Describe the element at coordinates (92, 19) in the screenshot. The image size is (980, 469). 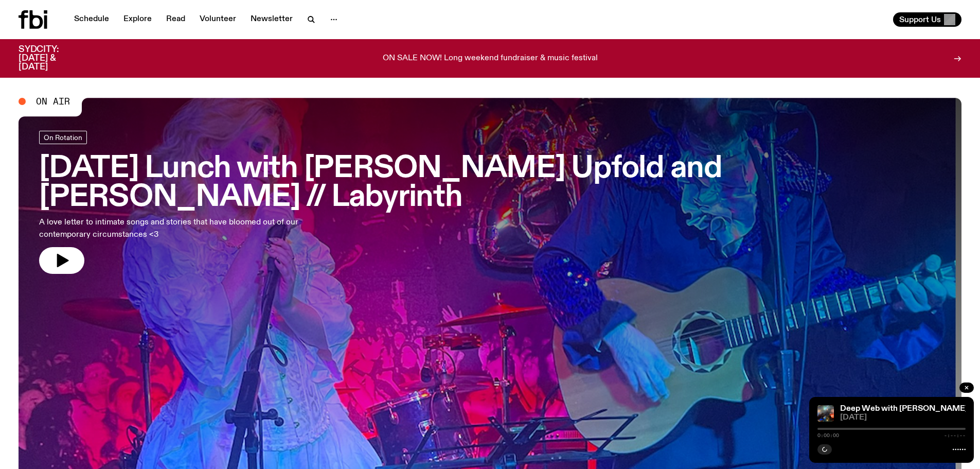
I see `a: Schedule` at that location.